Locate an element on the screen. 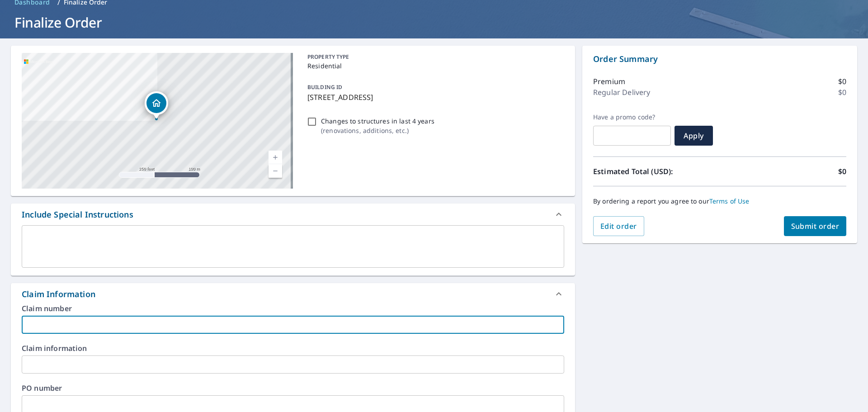 This screenshot has width=868, height=412. label: PO number is located at coordinates (293, 388).